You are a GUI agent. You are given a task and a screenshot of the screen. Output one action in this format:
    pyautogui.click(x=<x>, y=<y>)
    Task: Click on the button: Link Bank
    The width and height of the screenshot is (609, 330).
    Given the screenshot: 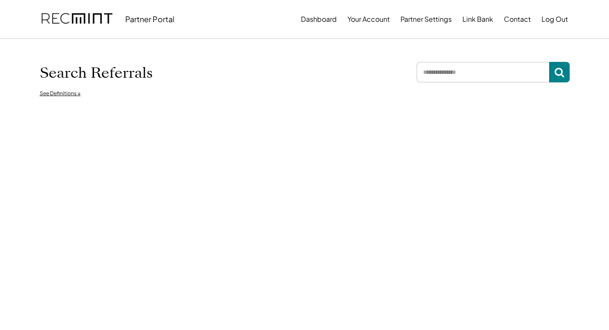 What is the action you would take?
    pyautogui.click(x=478, y=19)
    